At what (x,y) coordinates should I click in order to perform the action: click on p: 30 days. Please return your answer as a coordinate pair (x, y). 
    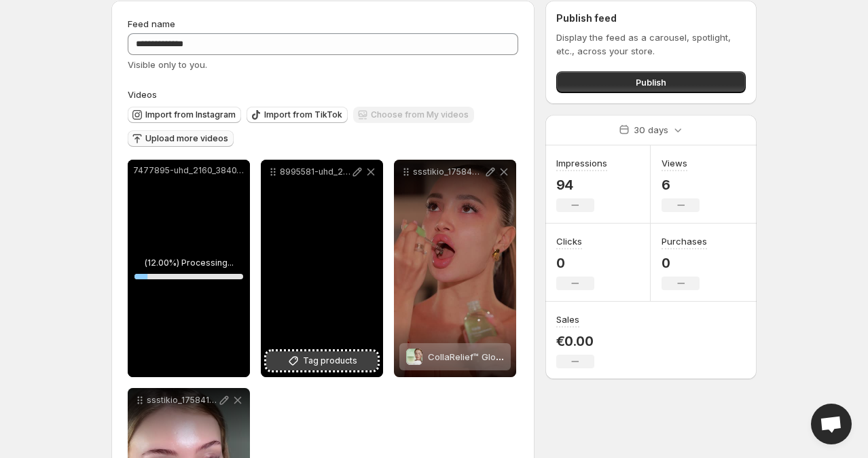
    Looking at the image, I should click on (651, 130).